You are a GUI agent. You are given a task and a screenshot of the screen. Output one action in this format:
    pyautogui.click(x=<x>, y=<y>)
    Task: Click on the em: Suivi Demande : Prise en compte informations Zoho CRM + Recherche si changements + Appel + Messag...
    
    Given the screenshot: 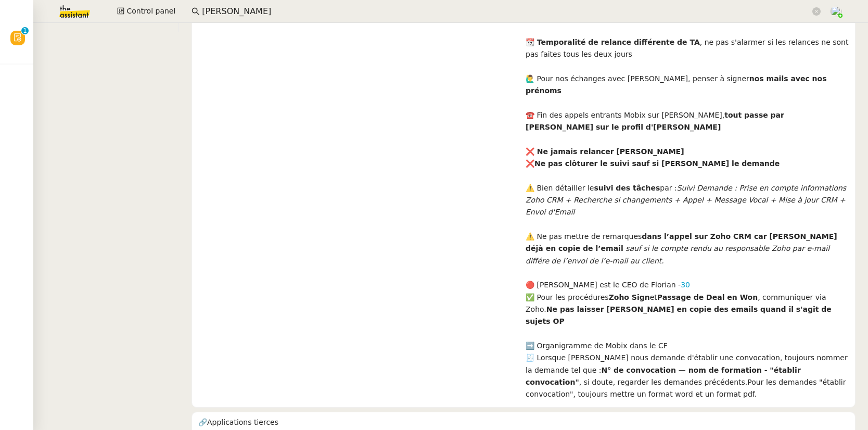 What is the action you would take?
    pyautogui.click(x=686, y=200)
    